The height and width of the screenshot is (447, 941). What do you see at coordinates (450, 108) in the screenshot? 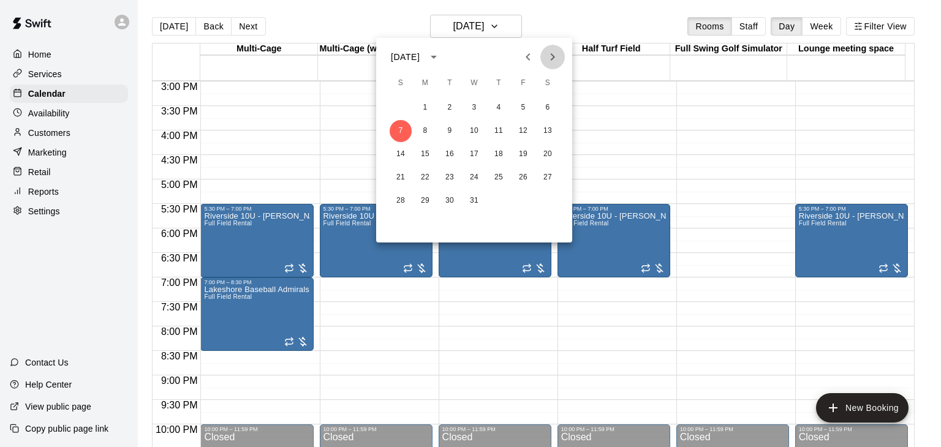
I see `button: 2` at bounding box center [450, 108].